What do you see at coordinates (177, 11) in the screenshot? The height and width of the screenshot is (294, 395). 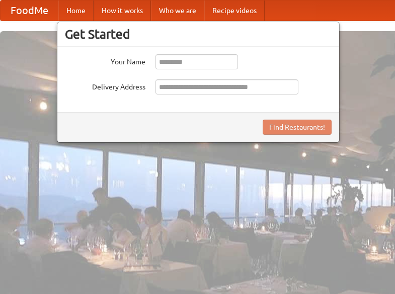 I see `a: Who we are` at bounding box center [177, 11].